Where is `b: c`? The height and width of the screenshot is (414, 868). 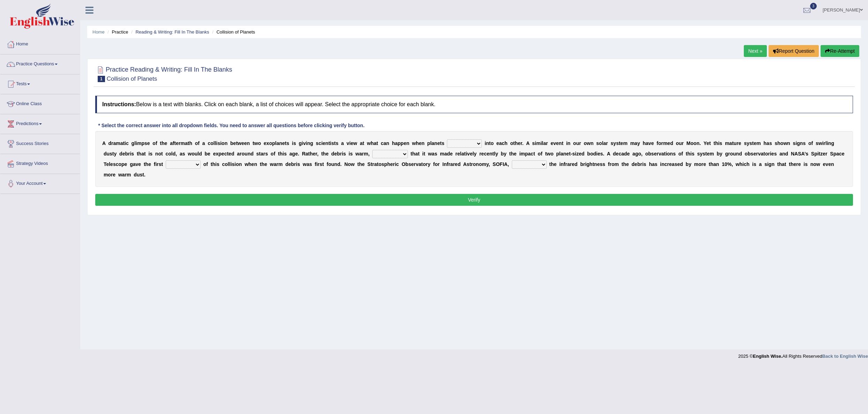
b: c is located at coordinates (127, 143).